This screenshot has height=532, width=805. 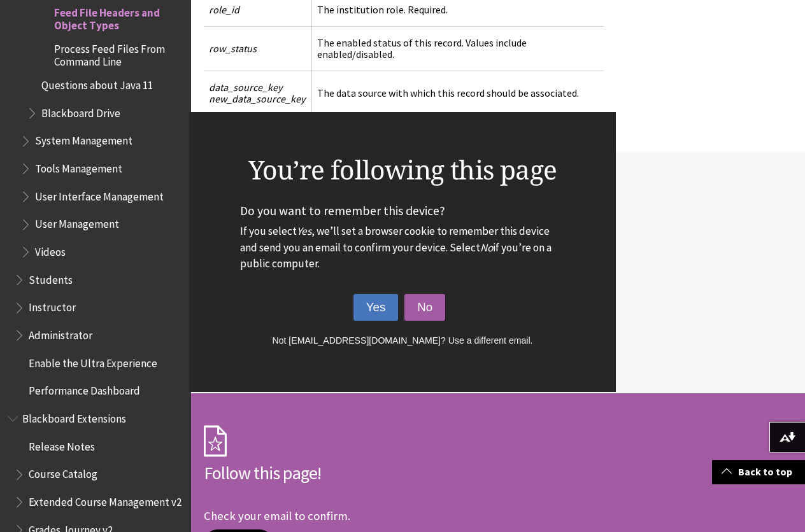 I want to click on h2: You’re following this page, so click(x=402, y=170).